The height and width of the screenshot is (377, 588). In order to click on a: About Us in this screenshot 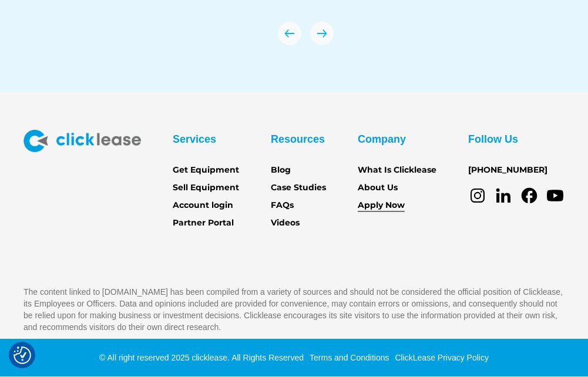, I will do `click(378, 188)`.